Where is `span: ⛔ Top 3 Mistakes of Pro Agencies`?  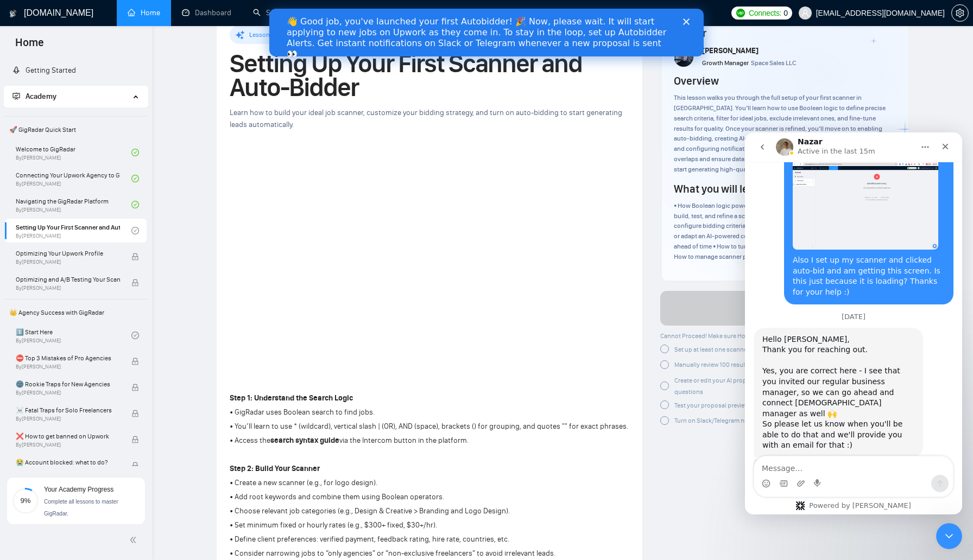
span: ⛔ Top 3 Mistakes of Pro Agencies is located at coordinates (68, 358).